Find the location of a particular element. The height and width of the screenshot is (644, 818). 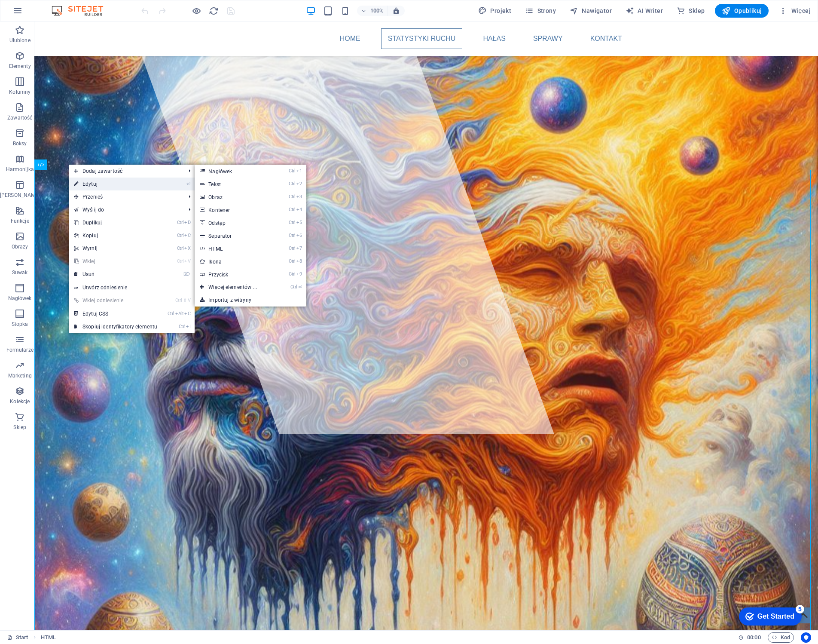

button: Strony is located at coordinates (541, 11).